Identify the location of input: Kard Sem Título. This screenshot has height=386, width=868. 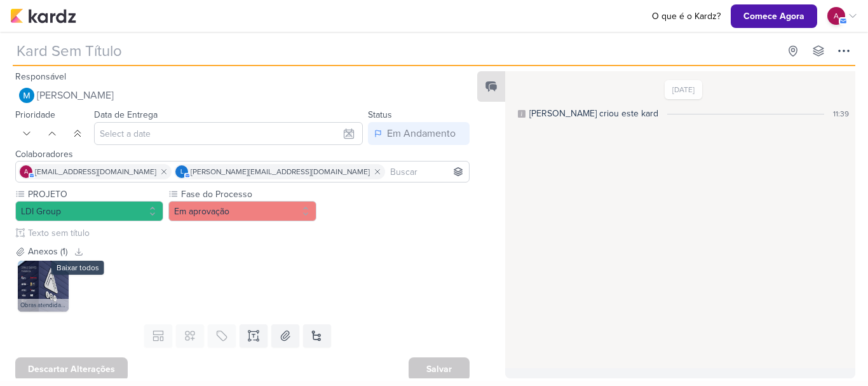
(396, 51).